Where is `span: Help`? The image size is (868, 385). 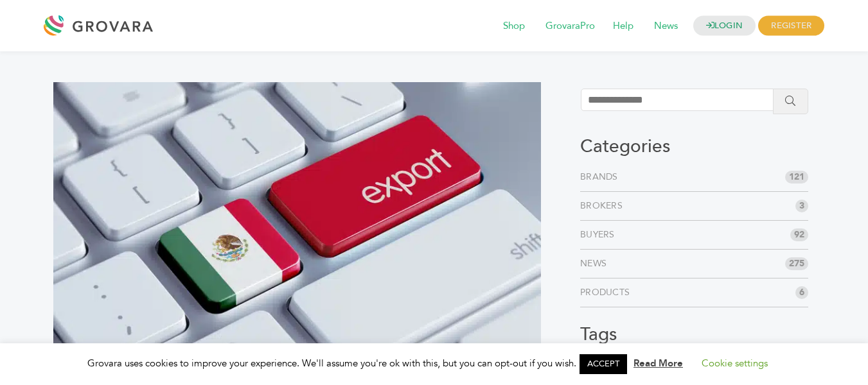 span: Help is located at coordinates (623, 26).